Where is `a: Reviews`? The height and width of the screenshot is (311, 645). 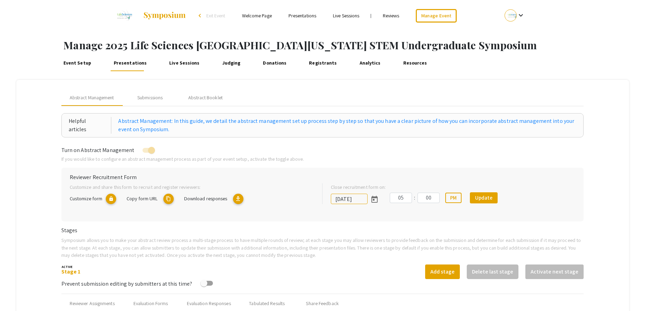 a: Reviews is located at coordinates (391, 16).